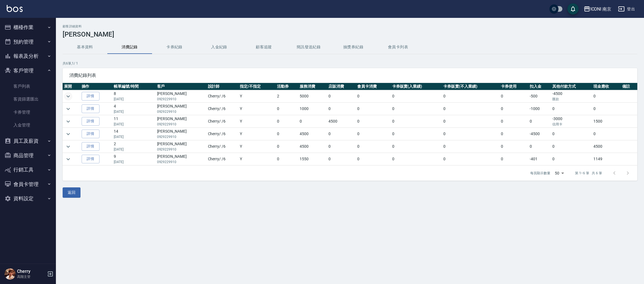  Describe the element at coordinates (313, 96) in the screenshot. I see `td: 5000` at that location.